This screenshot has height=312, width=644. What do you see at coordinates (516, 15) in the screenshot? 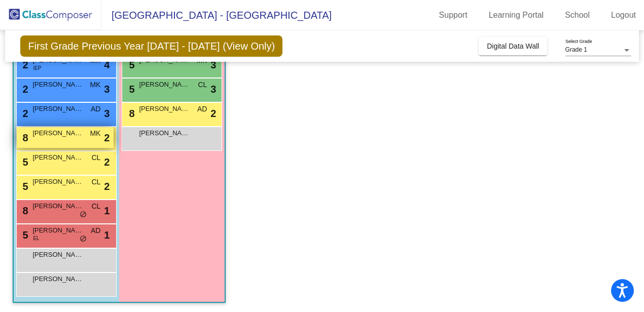
I see `a: Learning Portal` at bounding box center [516, 15].